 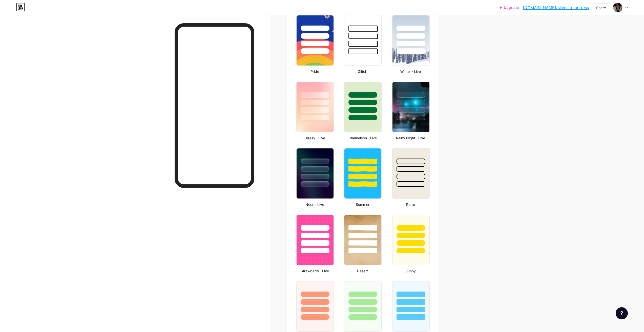 What do you see at coordinates (411, 204) in the screenshot?
I see `div: Retro` at bounding box center [411, 204].